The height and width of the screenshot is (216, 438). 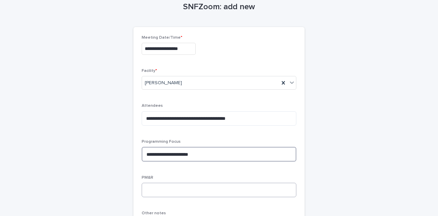 What do you see at coordinates (152, 106) in the screenshot?
I see `span: Attendees` at bounding box center [152, 106].